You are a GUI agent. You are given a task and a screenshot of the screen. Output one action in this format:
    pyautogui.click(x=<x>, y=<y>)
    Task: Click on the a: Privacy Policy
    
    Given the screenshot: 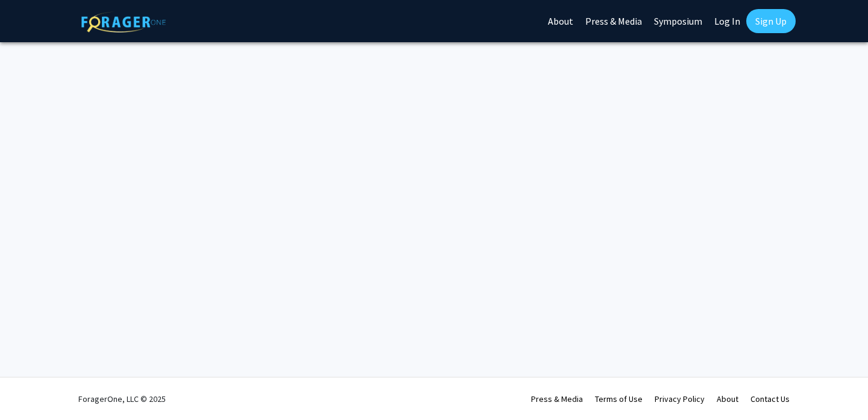 What is the action you would take?
    pyautogui.click(x=680, y=399)
    